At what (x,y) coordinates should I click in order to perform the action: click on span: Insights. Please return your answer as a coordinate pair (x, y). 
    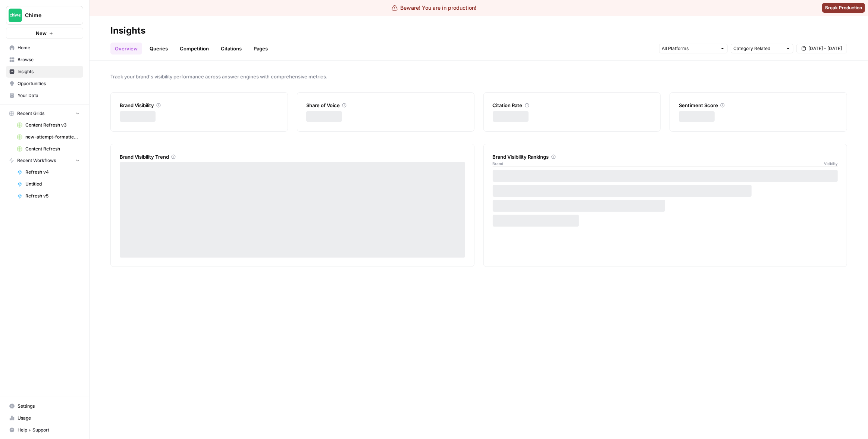
    Looking at the image, I should click on (48, 72).